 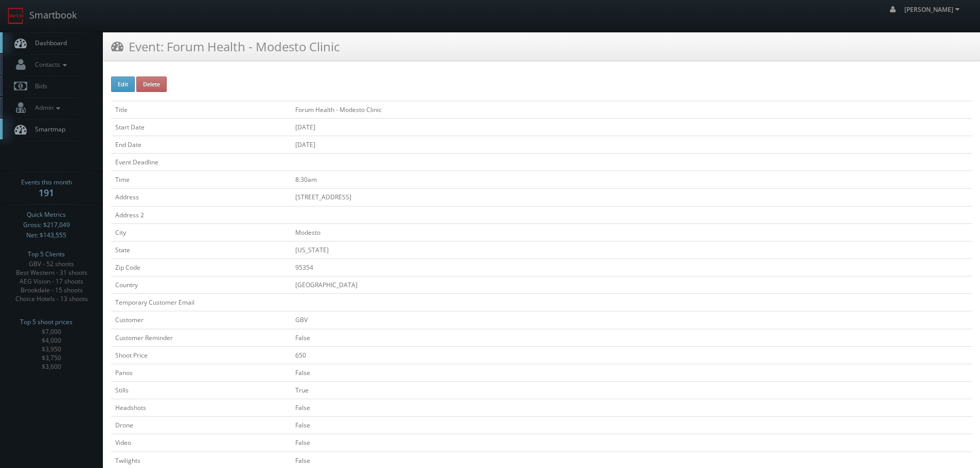 What do you see at coordinates (123, 84) in the screenshot?
I see `button: Edit` at bounding box center [123, 84].